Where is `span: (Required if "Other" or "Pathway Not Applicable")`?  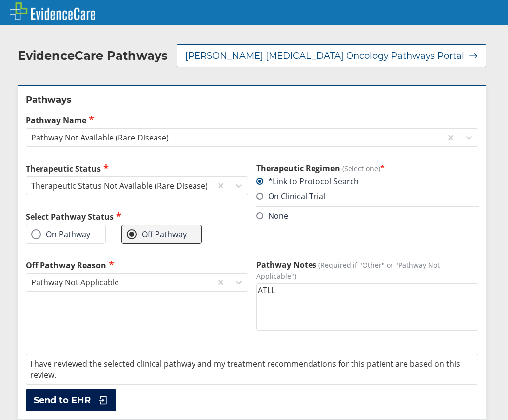 span: (Required if "Other" or "Pathway Not Applicable") is located at coordinates (348, 270).